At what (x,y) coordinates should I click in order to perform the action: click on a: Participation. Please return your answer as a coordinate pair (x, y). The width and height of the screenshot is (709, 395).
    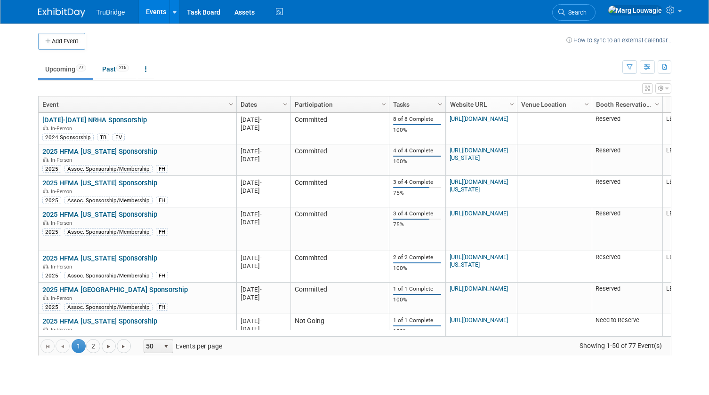
    Looking at the image, I should click on (338, 104).